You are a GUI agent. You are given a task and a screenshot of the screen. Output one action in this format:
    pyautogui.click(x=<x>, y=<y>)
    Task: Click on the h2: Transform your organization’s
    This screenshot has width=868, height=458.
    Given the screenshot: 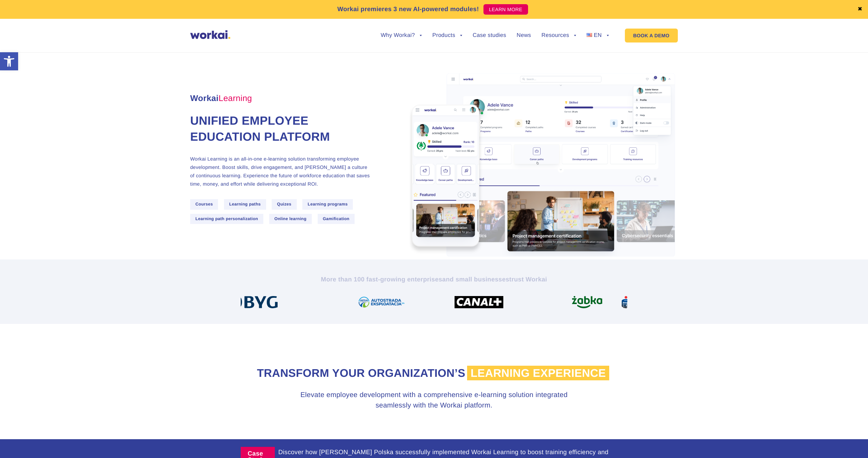 What is the action you would take?
    pyautogui.click(x=434, y=373)
    